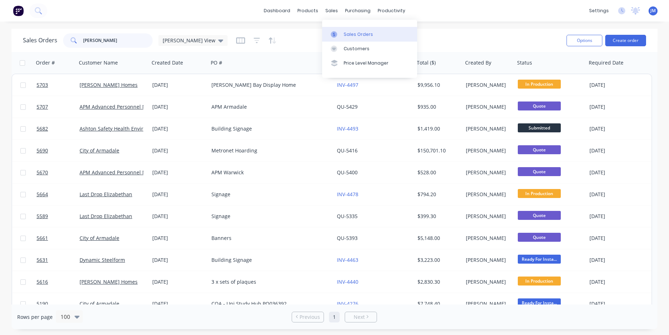 The height and width of the screenshot is (335, 669). What do you see at coordinates (42, 129) in the screenshot?
I see `span: 5682` at bounding box center [42, 129].